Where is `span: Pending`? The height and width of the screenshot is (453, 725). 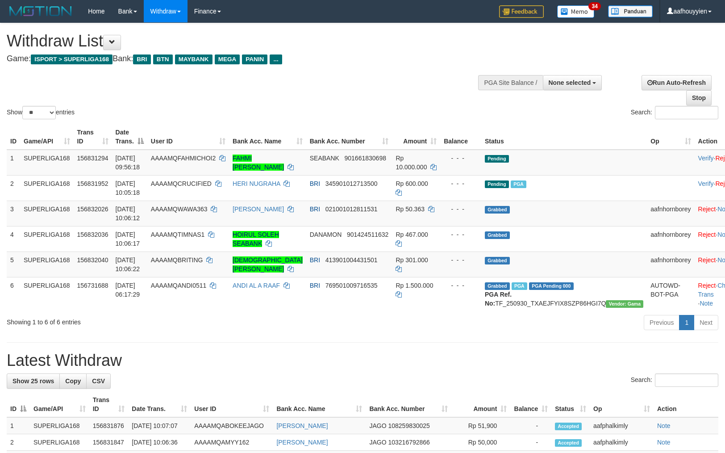 span: Pending is located at coordinates (497, 159).